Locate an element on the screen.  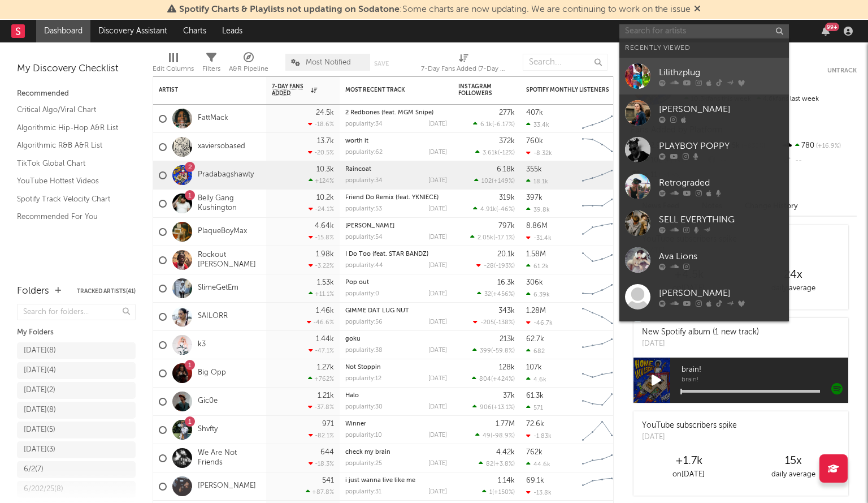
a: Dashboard is located at coordinates (64, 31).